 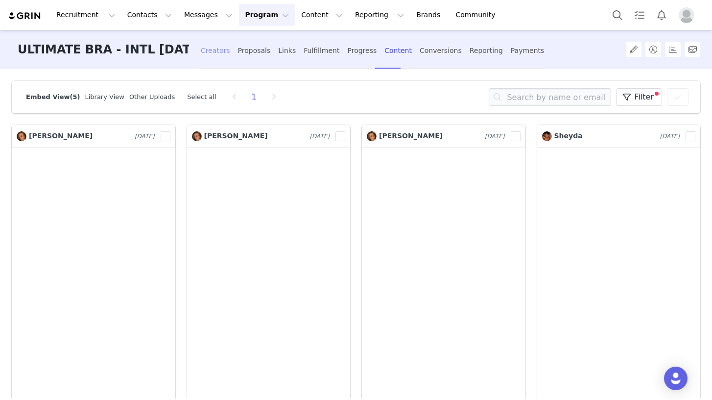 I want to click on div: Reporting, so click(x=486, y=50).